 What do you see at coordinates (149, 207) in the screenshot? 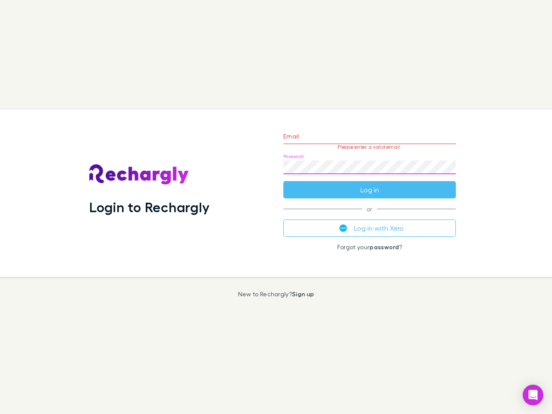
I see `h1: Login to Rechargly` at bounding box center [149, 207].